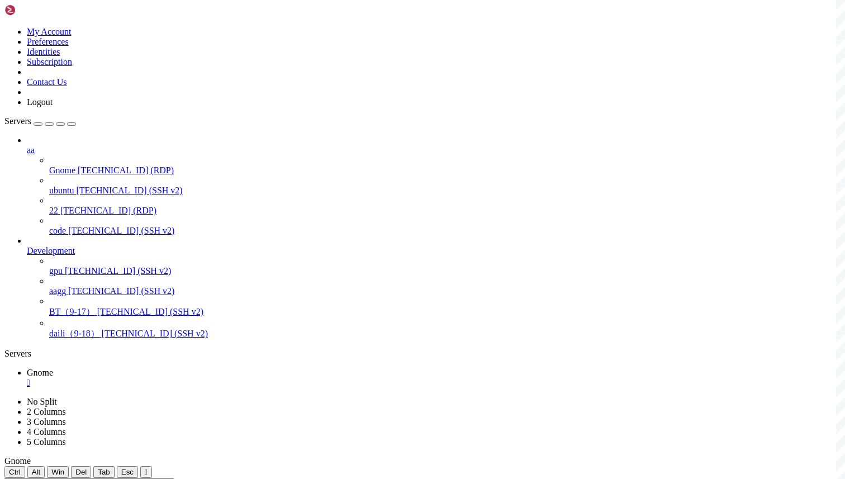 The width and height of the screenshot is (845, 479). Describe the element at coordinates (56, 271) in the screenshot. I see `span: gpu` at that location.